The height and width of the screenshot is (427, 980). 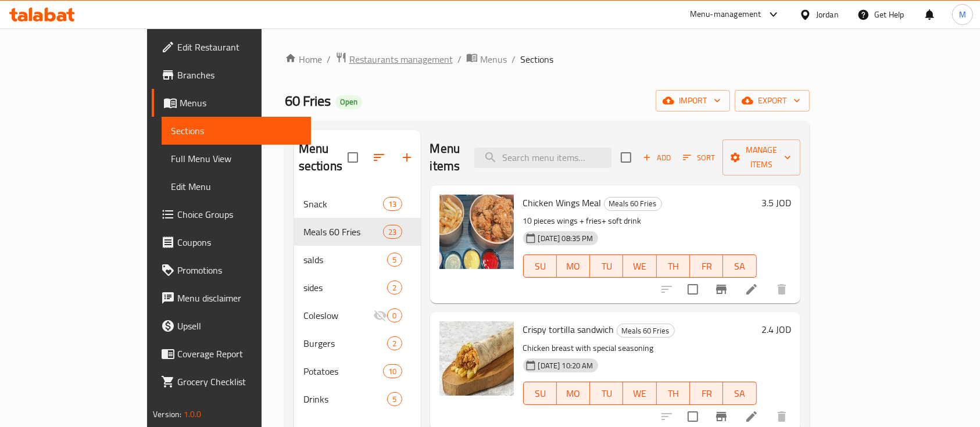 I want to click on span: import, so click(x=692, y=101).